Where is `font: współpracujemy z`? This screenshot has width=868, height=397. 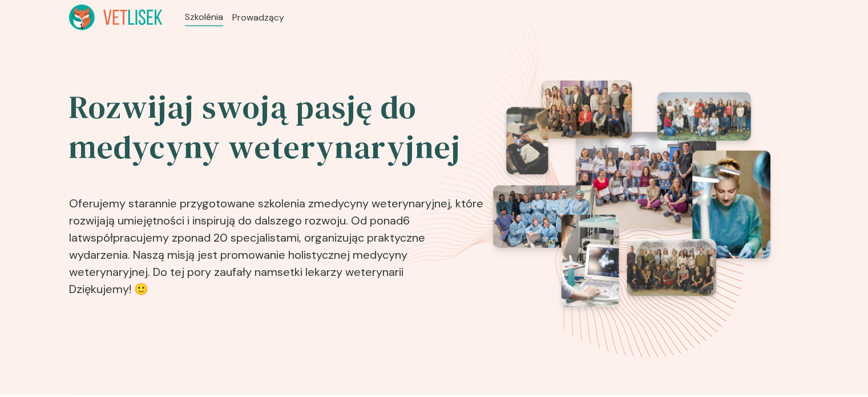 font: współpracujemy z is located at coordinates (130, 238).